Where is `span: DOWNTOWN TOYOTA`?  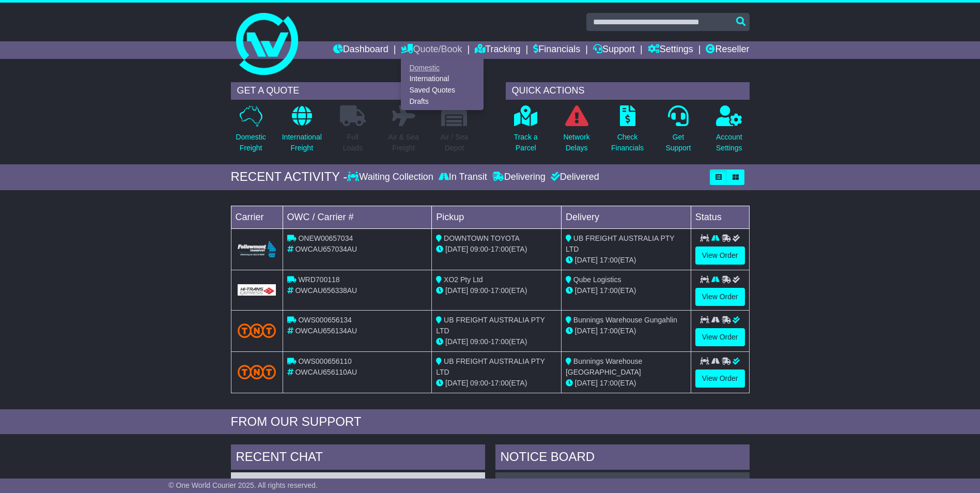
span: DOWNTOWN TOYOTA is located at coordinates (481, 238).